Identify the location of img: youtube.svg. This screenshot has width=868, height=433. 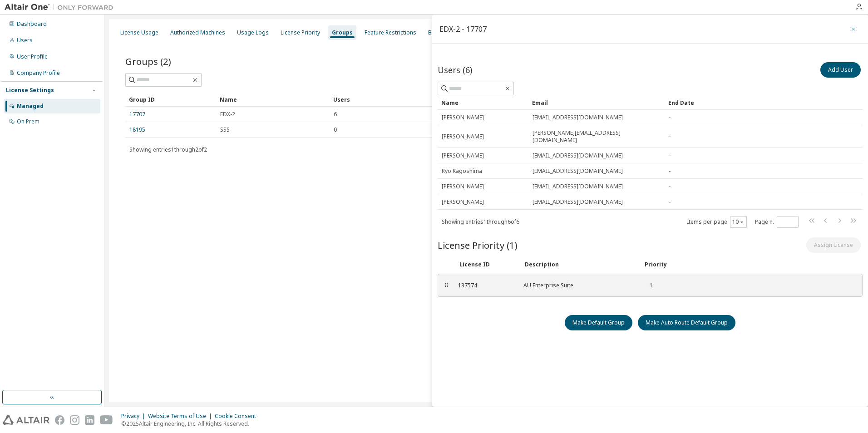
(106, 419).